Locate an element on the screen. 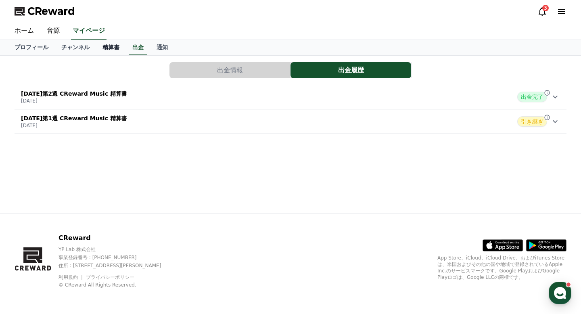 The image size is (581, 314). span: Settings is located at coordinates (129, 262).